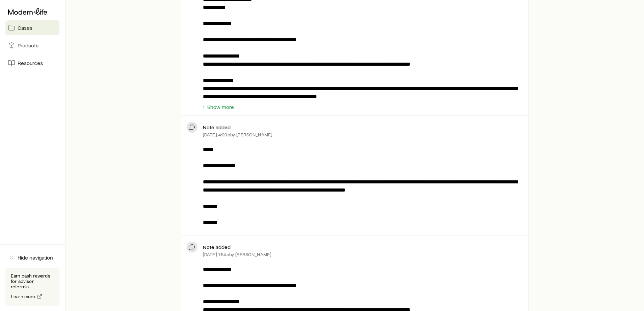  Describe the element at coordinates (33, 281) in the screenshot. I see `p: Earn cash rewards for advisor referrals.` at that location.